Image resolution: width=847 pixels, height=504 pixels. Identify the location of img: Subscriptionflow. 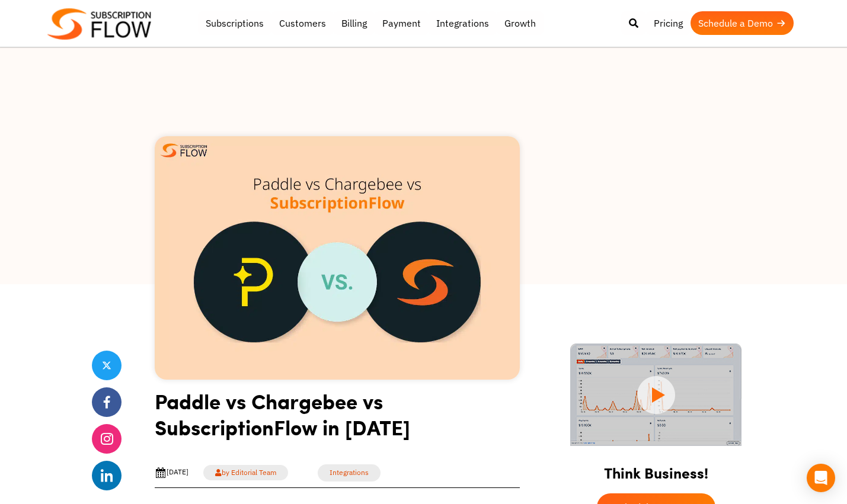
(99, 24).